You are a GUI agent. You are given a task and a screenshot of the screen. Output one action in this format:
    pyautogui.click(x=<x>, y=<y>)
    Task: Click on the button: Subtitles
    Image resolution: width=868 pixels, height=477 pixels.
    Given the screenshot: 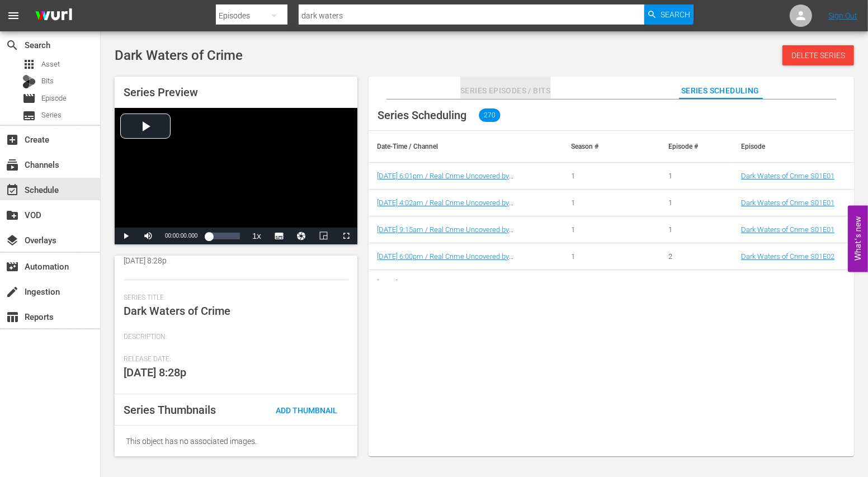 What is the action you would take?
    pyautogui.click(x=279, y=236)
    